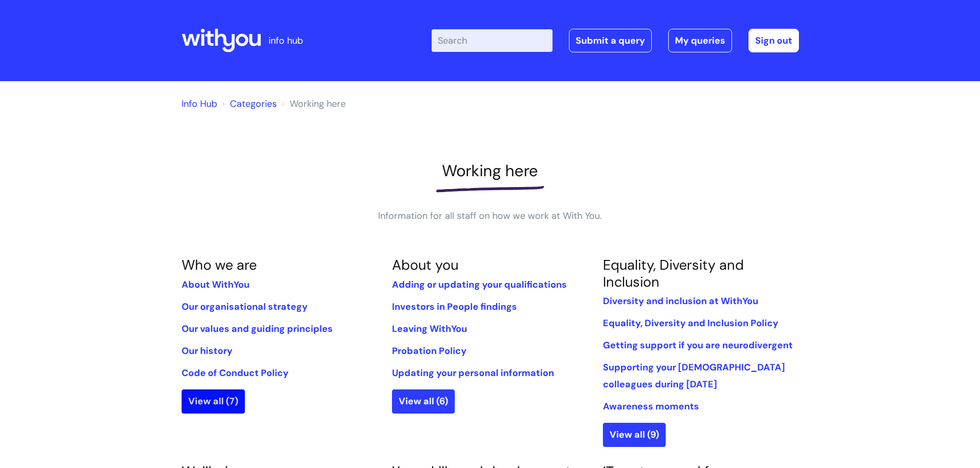 This screenshot has height=468, width=980. What do you see at coordinates (258, 329) in the screenshot?
I see `a: Our values and guiding principles` at bounding box center [258, 329].